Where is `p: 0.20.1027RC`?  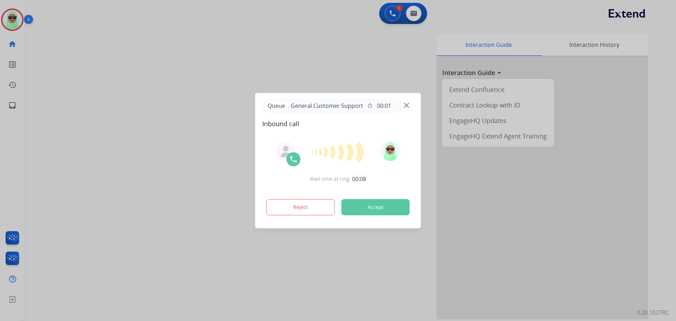 p: 0.20.1027RC is located at coordinates (653, 312).